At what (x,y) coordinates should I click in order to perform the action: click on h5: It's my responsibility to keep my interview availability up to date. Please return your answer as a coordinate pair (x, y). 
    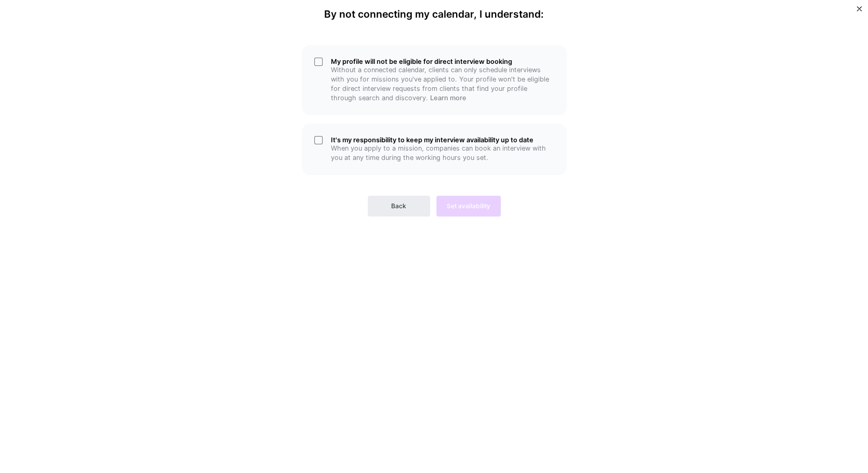
    Looking at the image, I should click on (443, 140).